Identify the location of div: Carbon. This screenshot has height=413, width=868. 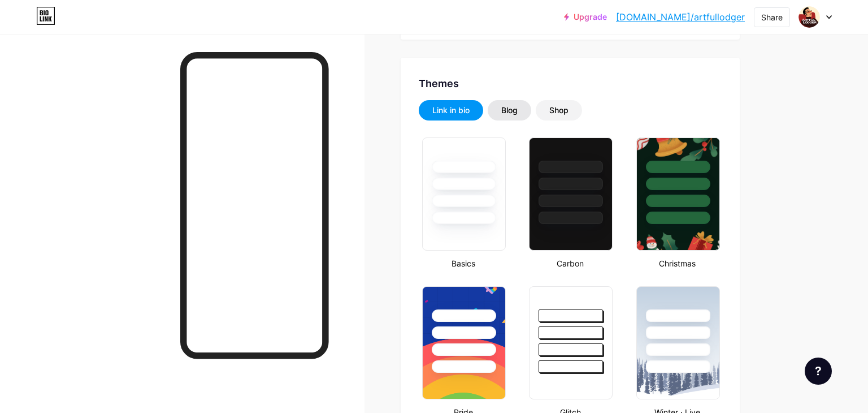
(569, 263).